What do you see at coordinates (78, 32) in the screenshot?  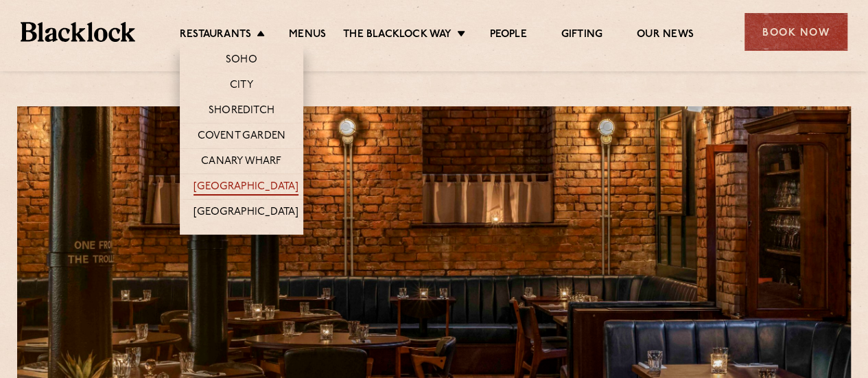 I see `img: BL_Textured_Logo-footer-cropped.svg` at bounding box center [78, 32].